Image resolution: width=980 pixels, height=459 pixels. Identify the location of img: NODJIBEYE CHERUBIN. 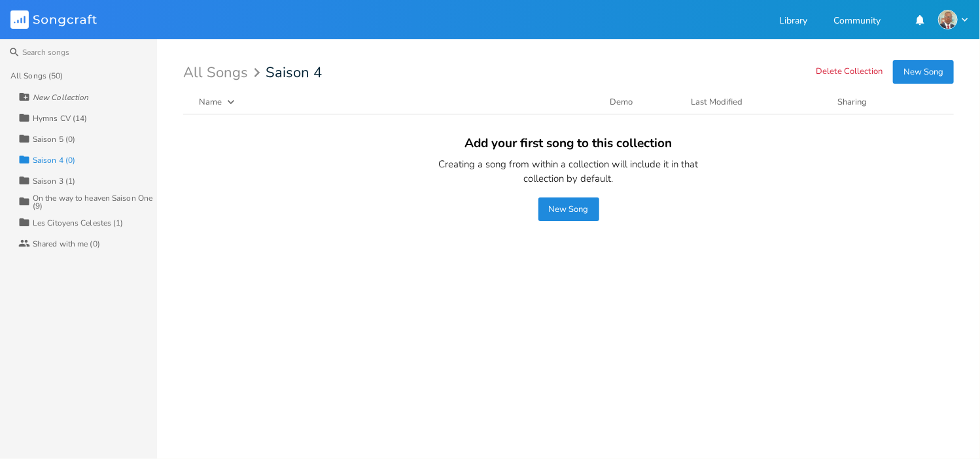
(948, 19).